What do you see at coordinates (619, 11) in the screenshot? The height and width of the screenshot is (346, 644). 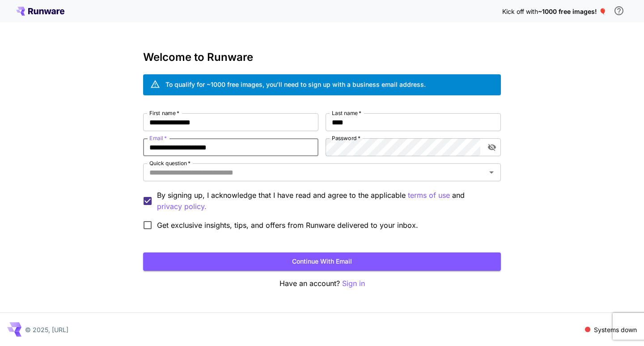 I see `button: In order to qualify for free credit, you need to sign up with a business email address and click ...` at bounding box center [619, 11].